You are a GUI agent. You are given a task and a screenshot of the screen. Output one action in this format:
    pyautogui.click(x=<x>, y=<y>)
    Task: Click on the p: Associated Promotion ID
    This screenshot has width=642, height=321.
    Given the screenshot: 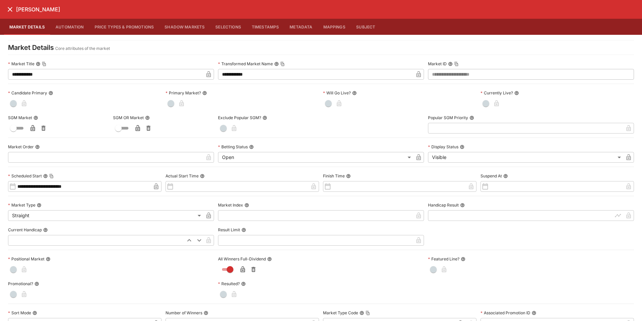 What is the action you would take?
    pyautogui.click(x=505, y=312)
    